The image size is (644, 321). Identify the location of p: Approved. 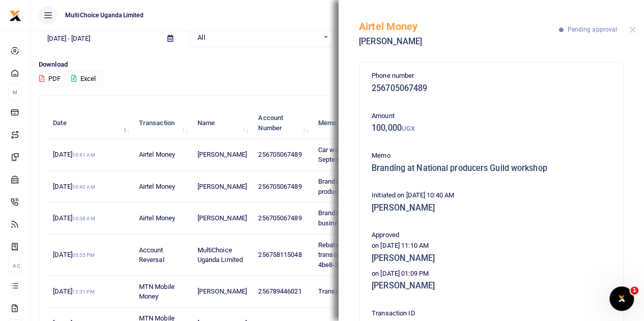
(491, 235).